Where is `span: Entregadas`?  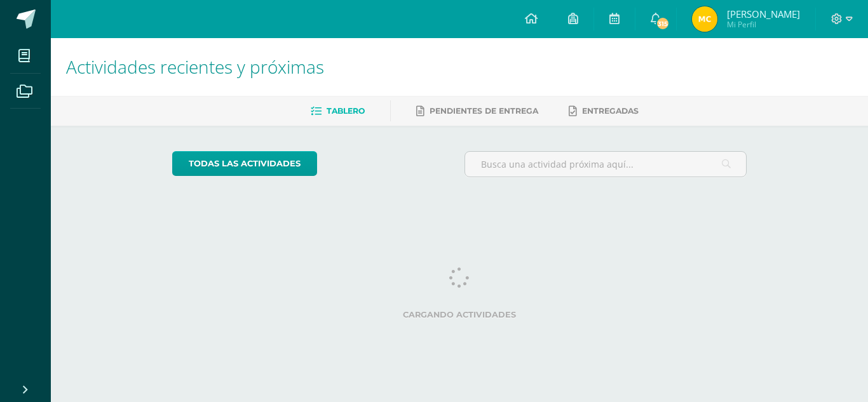 span: Entregadas is located at coordinates (610, 110).